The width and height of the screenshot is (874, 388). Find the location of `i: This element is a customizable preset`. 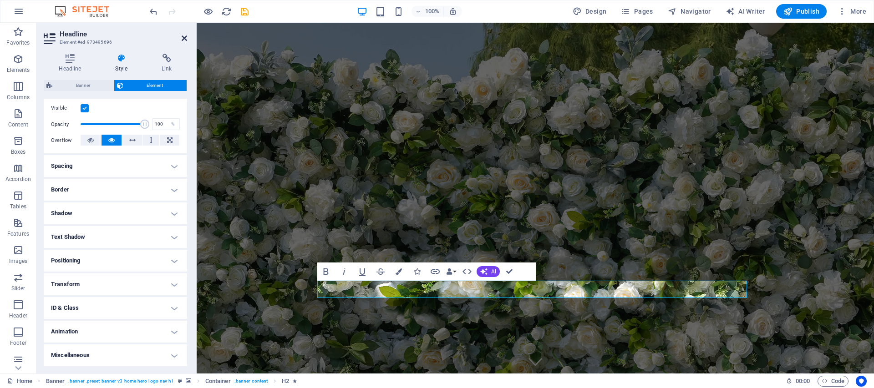

i: This element is a customizable preset is located at coordinates (180, 381).